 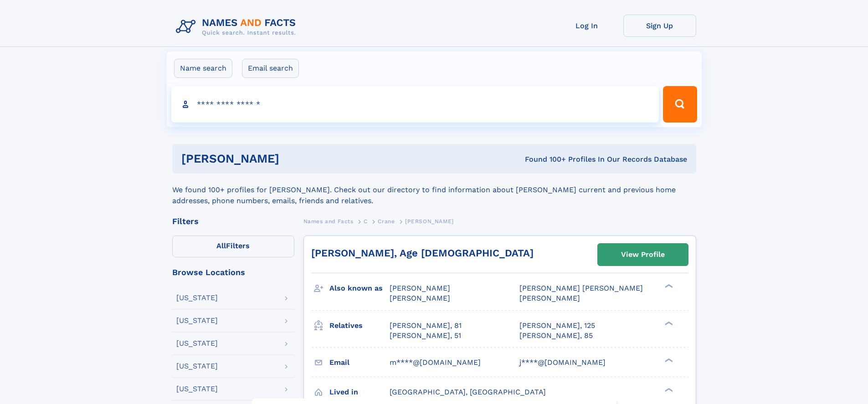 What do you see at coordinates (360, 288) in the screenshot?
I see `h3: Also known as` at bounding box center [360, 288].